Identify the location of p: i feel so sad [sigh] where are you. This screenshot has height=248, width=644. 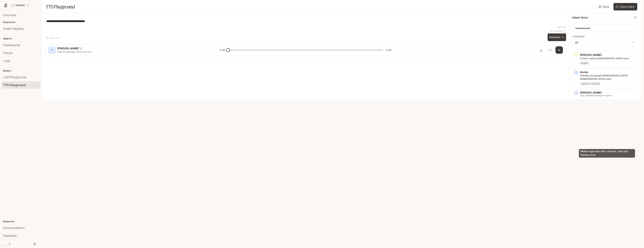
(134, 52).